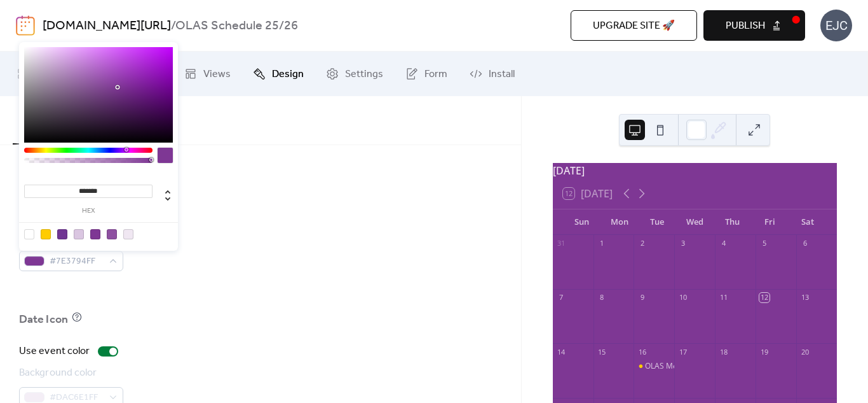 The height and width of the screenshot is (403, 868). Describe the element at coordinates (723, 297) in the screenshot. I see `div: 11` at that location.